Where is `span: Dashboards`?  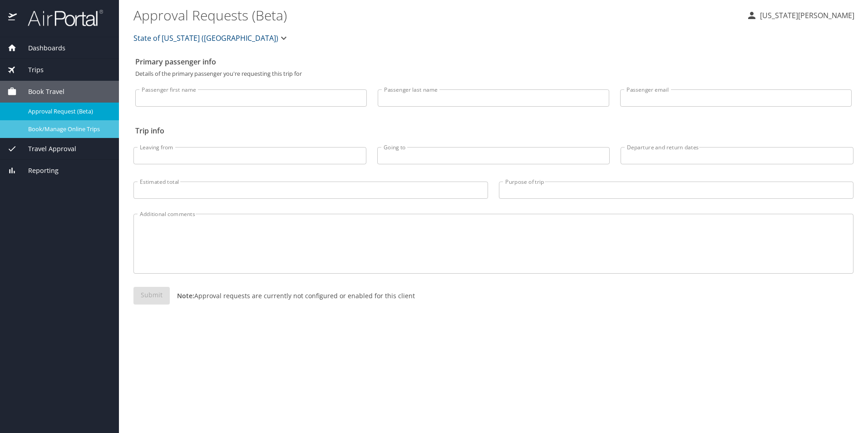 span: Dashboards is located at coordinates (41, 48).